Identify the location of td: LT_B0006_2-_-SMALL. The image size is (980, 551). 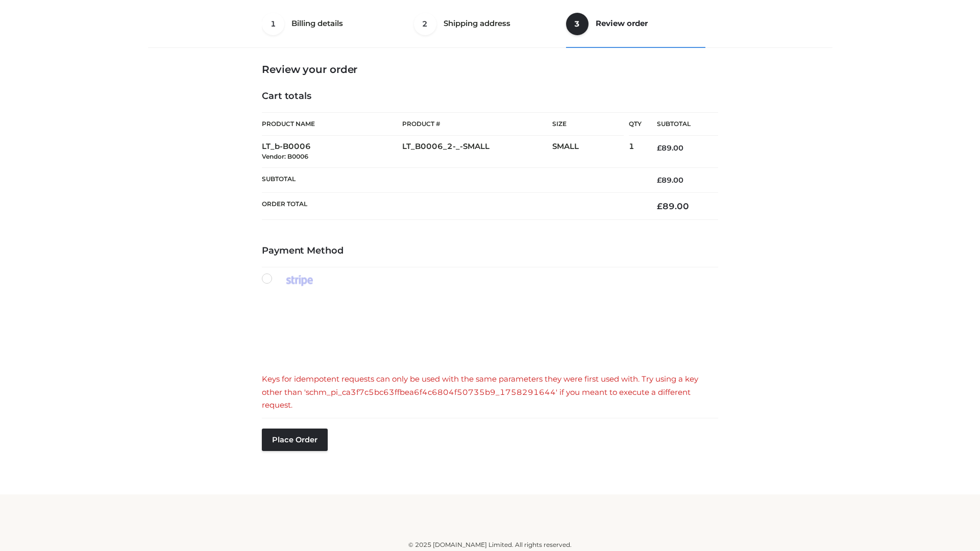
(477, 151).